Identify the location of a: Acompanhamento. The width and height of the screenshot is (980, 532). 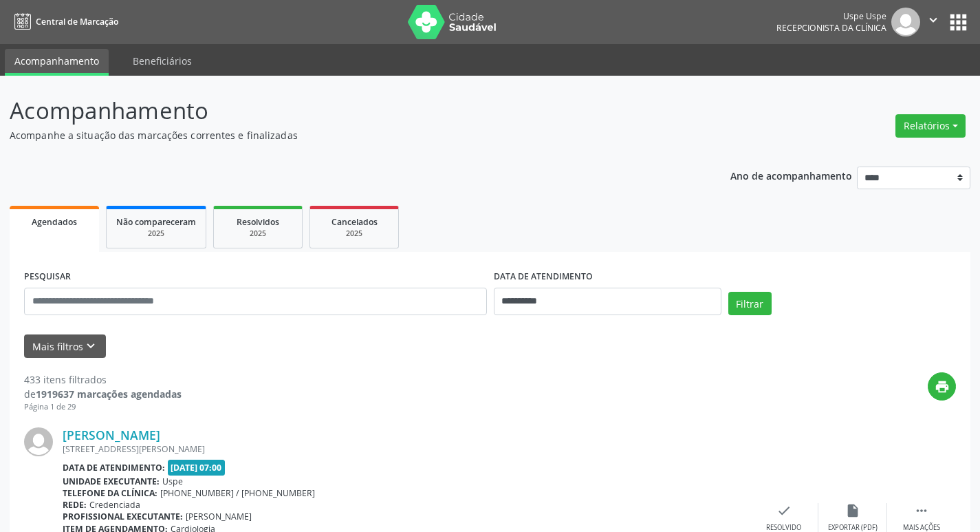
(56, 62).